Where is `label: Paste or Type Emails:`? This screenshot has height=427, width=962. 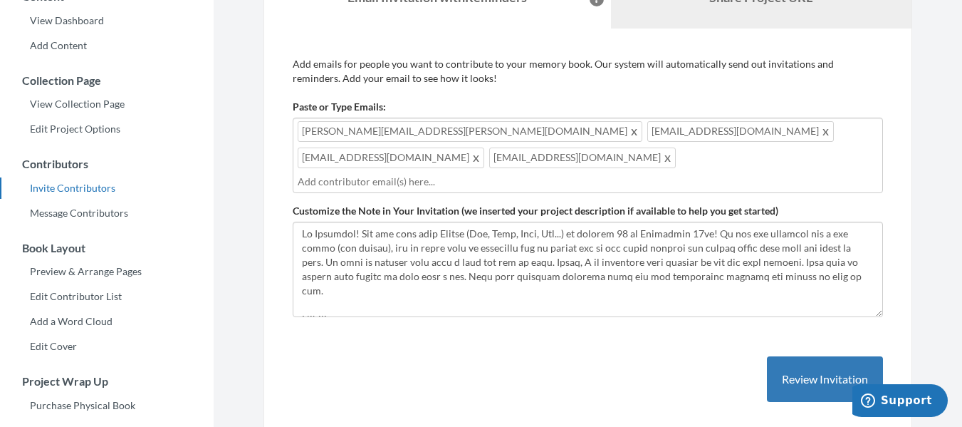 label: Paste or Type Emails: is located at coordinates (339, 107).